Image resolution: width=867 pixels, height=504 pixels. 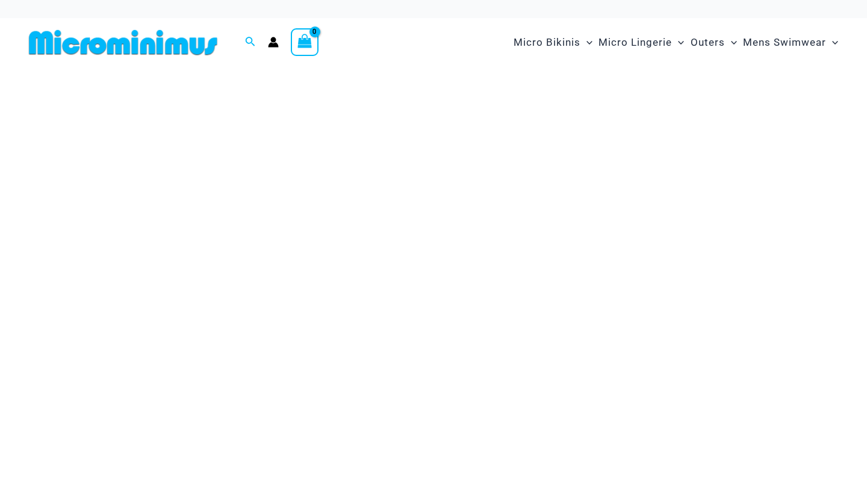 I want to click on span: Outers, so click(x=707, y=42).